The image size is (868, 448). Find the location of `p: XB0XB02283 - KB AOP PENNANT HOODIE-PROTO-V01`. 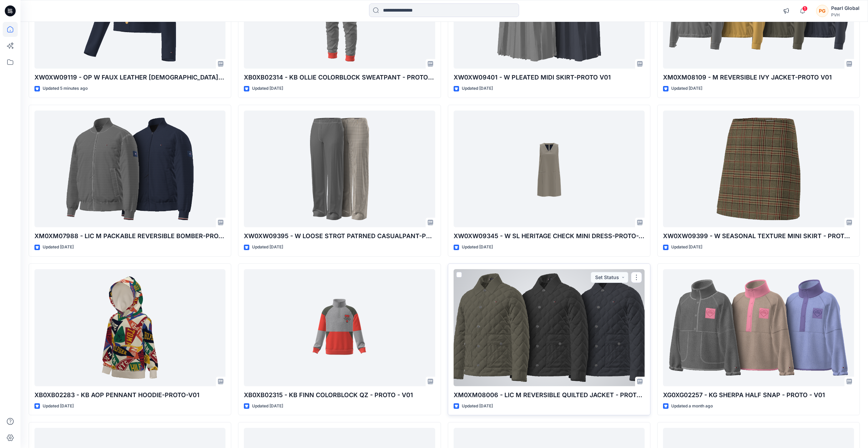

p: XB0XB02283 - KB AOP PENNANT HOODIE-PROTO-V01 is located at coordinates (130, 395).